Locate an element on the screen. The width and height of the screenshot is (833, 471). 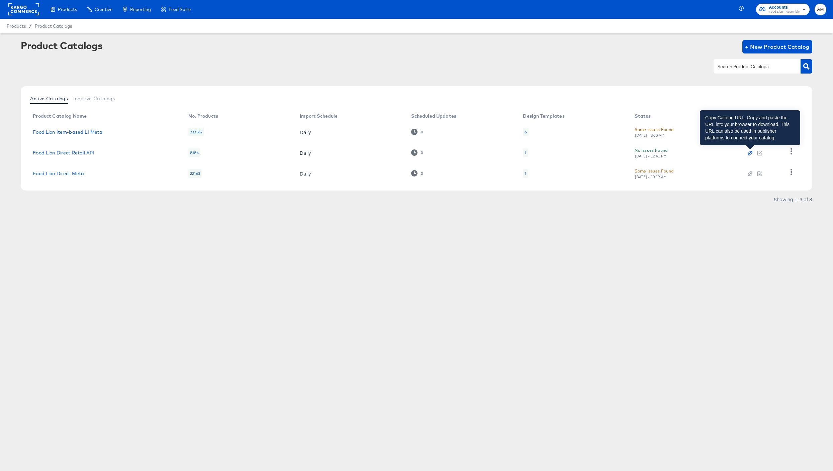
th: Status is located at coordinates (686, 116).